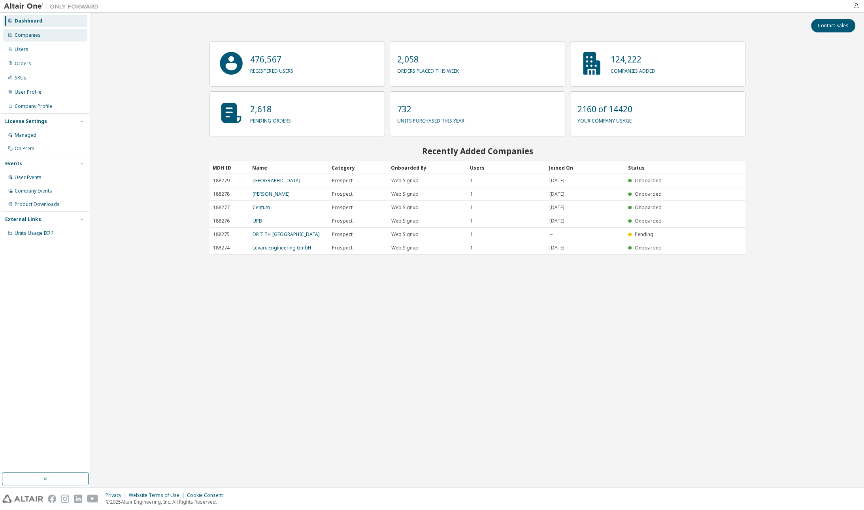 This screenshot has width=864, height=510. What do you see at coordinates (221, 181) in the screenshot?
I see `span: 188279` at bounding box center [221, 181].